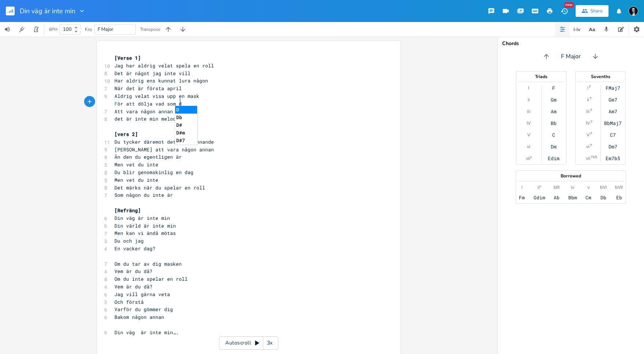 This screenshot has width=644, height=354. Describe the element at coordinates (529, 158) in the screenshot. I see `div: vii°` at that location.